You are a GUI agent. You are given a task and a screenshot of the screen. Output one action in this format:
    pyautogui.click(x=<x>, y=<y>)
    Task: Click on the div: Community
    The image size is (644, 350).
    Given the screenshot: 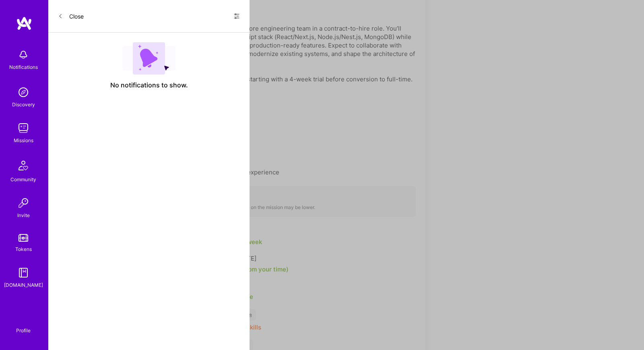 What is the action you would take?
    pyautogui.click(x=23, y=179)
    